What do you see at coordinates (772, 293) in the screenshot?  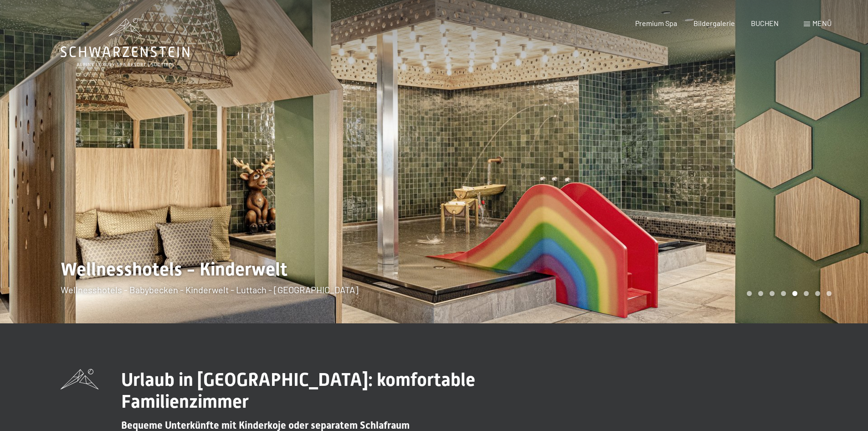 I see `div: Carousel Page 3` at bounding box center [772, 293].